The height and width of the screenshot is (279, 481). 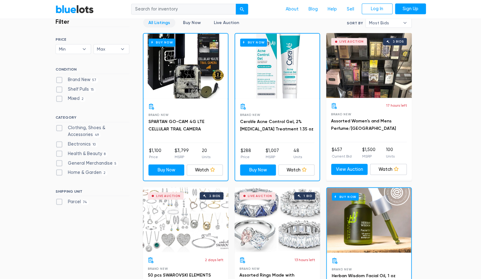 What do you see at coordinates (92, 119) in the screenshot?
I see `h6: CATEGORY` at bounding box center [92, 119].